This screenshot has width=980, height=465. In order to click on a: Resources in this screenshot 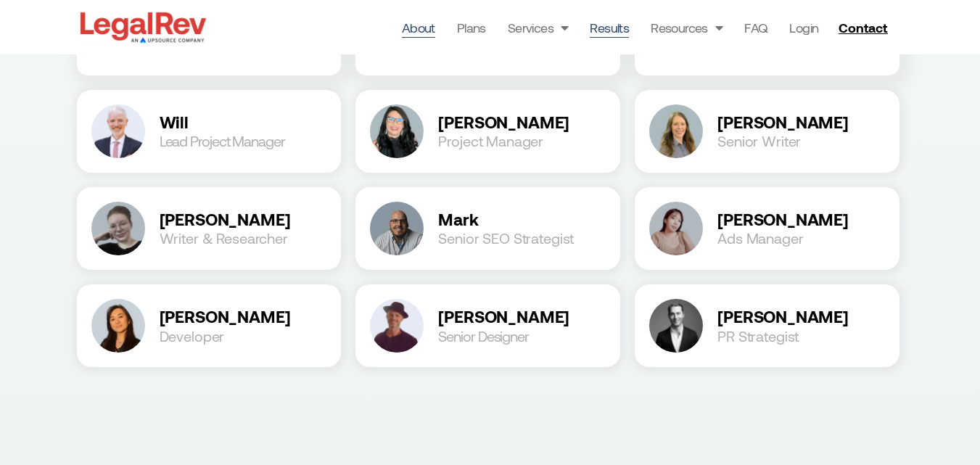, I will do `click(686, 27)`.